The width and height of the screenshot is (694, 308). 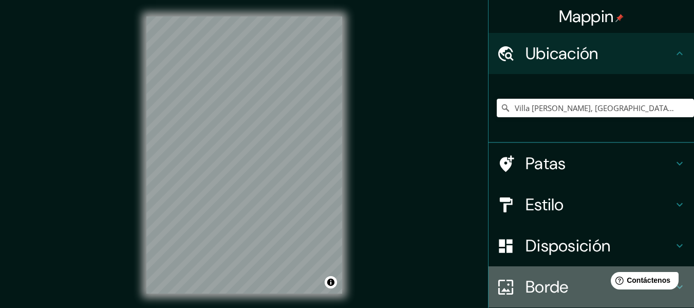 I want to click on font: Estilo, so click(x=545, y=205).